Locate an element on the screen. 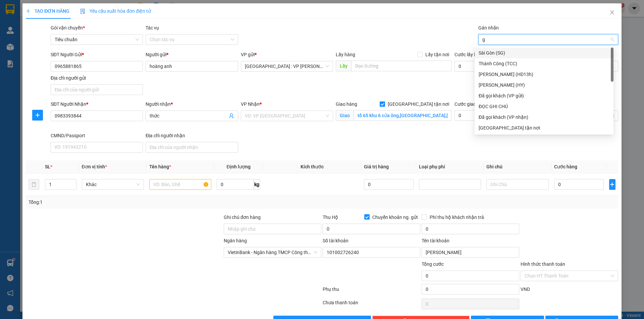  div: ĐỌC GHI CHÚ is located at coordinates (544, 106).